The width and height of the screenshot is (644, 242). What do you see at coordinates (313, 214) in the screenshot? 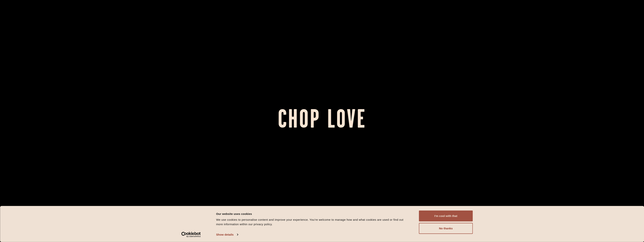
I see `div: Our website uses cookies` at bounding box center [313, 214].